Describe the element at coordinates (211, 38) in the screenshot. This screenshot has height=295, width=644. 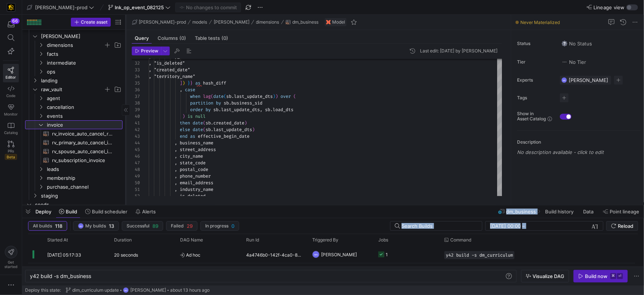
I see `span: Table tests` at that location.